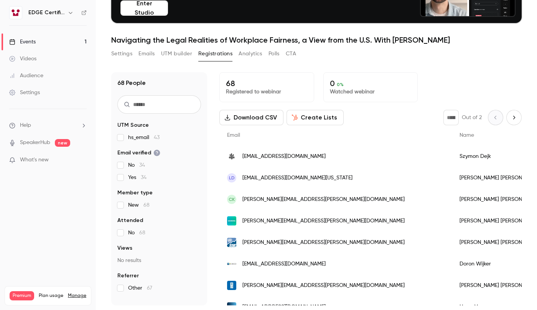  Describe the element at coordinates (472, 117) in the screenshot. I see `p: Out of 2` at that location.